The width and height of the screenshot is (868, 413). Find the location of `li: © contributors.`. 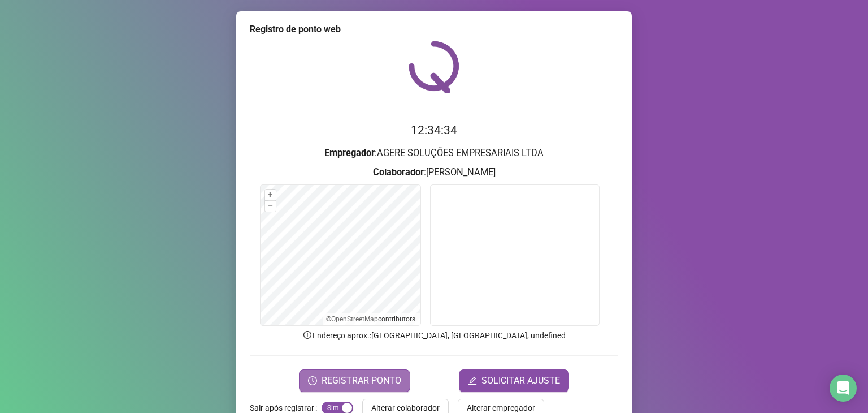

li: © contributors. is located at coordinates (371, 319).